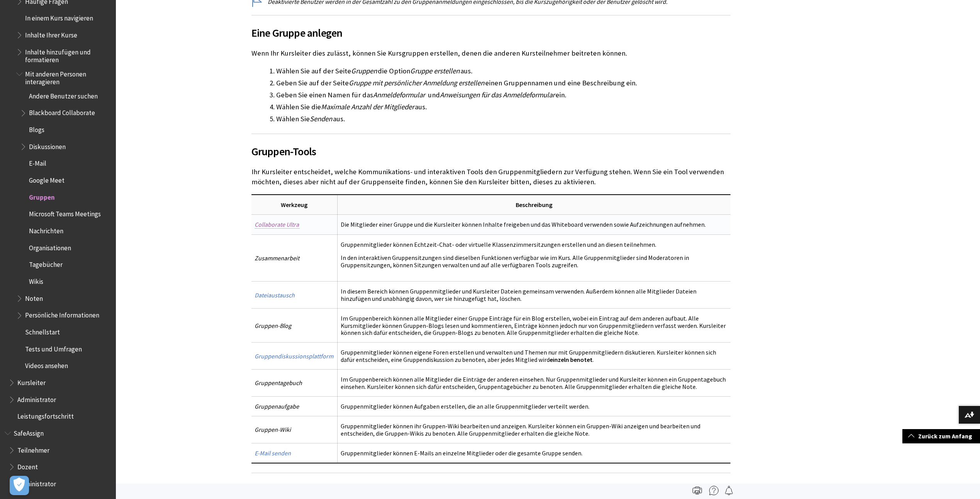 The image size is (980, 499). Describe the element at coordinates (19, 486) in the screenshot. I see `button: Präferenzen öffnen` at that location.